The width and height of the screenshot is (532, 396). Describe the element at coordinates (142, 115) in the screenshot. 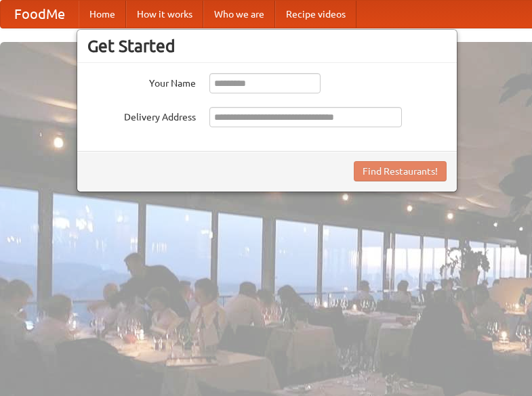

I see `label: Delivery Address` at that location.